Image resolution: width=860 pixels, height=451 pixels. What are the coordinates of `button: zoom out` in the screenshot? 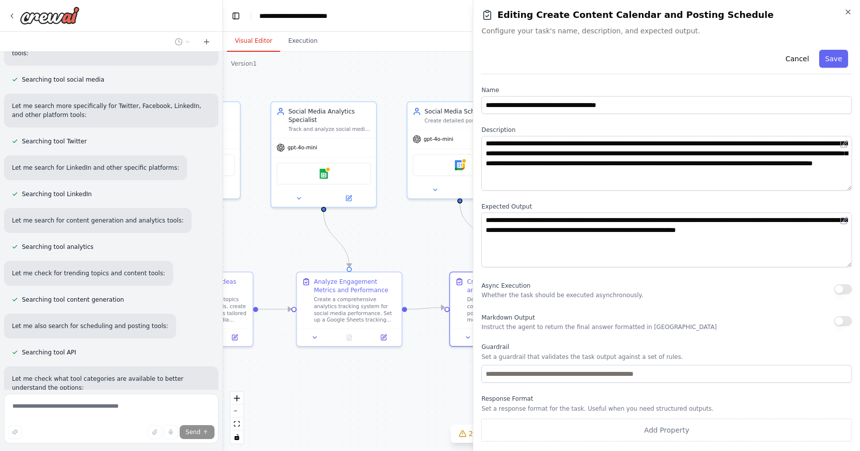 It's located at (237, 411).